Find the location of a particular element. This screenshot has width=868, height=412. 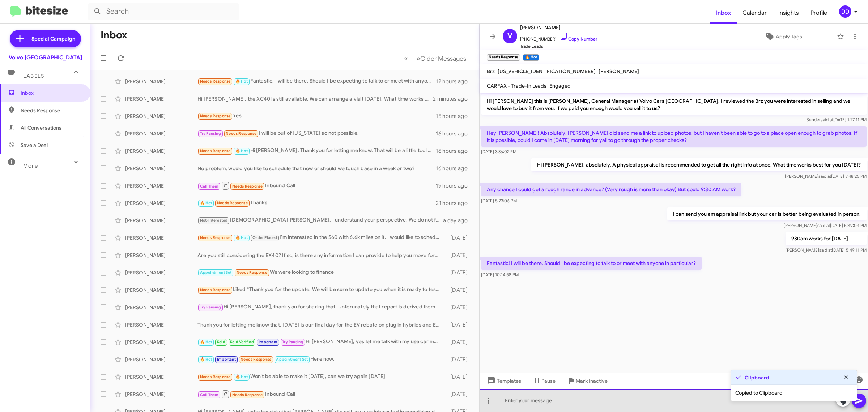

span: Profile is located at coordinates (819, 13).